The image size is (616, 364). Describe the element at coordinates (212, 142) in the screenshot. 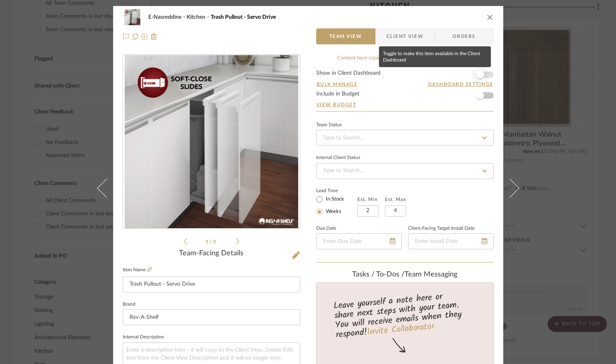

I see `img: 21f3dc9c-89da-43fc-8b9a-b9e3b9b2dbf4_436x436.jpg` at that location.